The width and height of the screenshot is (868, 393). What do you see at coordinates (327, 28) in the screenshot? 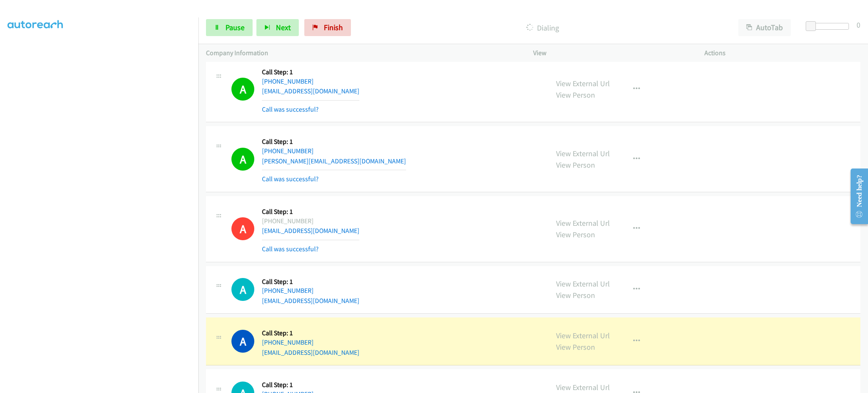
I see `a: Finish` at bounding box center [327, 28].